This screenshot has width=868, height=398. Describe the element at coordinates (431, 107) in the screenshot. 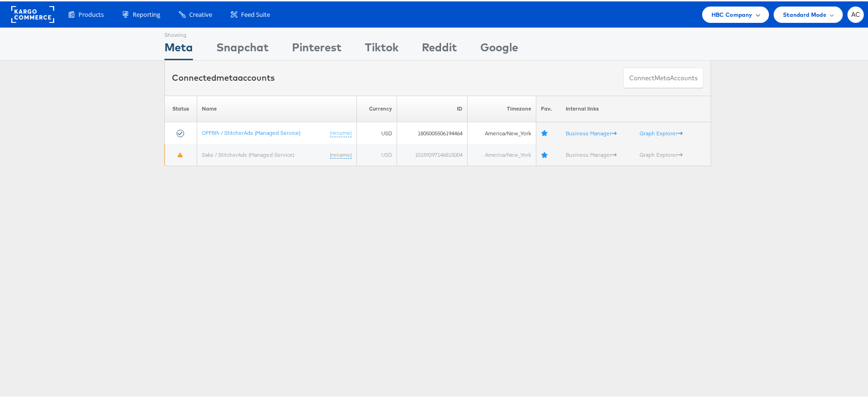

I see `th: ID` at that location.